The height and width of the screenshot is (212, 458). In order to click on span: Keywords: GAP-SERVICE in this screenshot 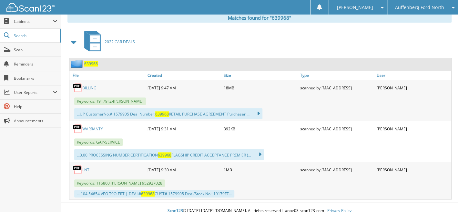, I will do `click(98, 142)`.